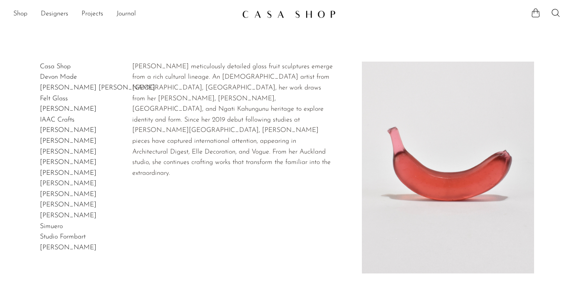 Image resolution: width=574 pixels, height=303 pixels. Describe the element at coordinates (57, 120) in the screenshot. I see `a: IAAC Crafts` at that location.